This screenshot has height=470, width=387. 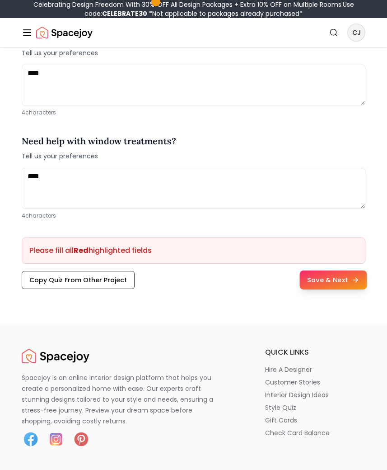 I want to click on img: Pinterest icon, so click(x=81, y=439).